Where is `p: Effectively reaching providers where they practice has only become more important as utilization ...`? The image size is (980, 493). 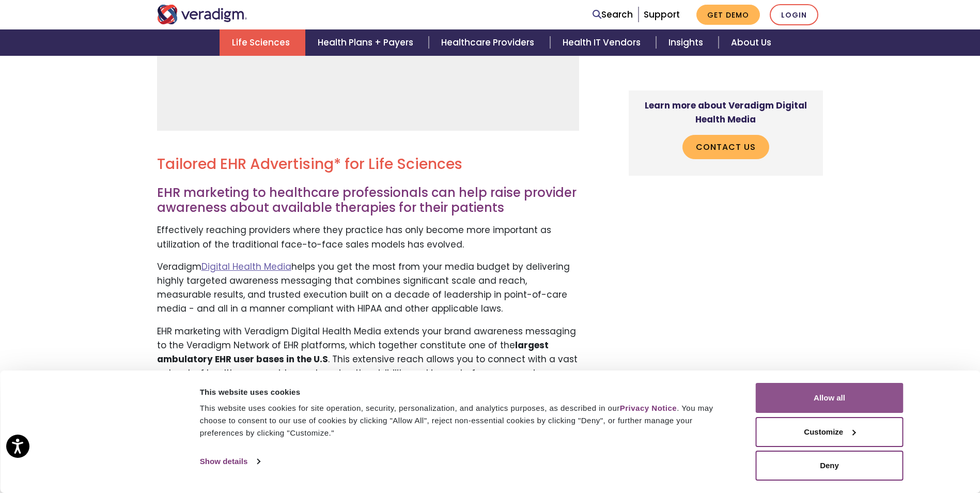
p: Effectively reaching providers where they practice has only become more important as utilization ... is located at coordinates (368, 237).